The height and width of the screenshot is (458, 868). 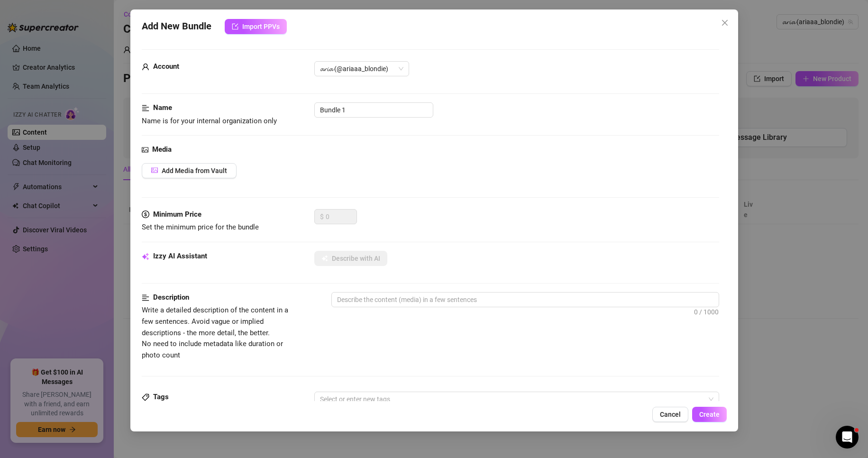 I want to click on span: tag, so click(x=145, y=398).